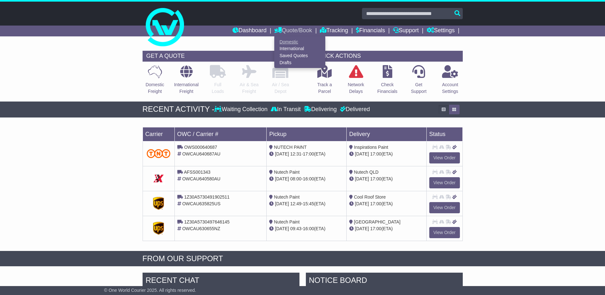 This screenshot has height=295, width=605. What do you see at coordinates (159, 134) in the screenshot?
I see `td: Carrier` at bounding box center [159, 134].